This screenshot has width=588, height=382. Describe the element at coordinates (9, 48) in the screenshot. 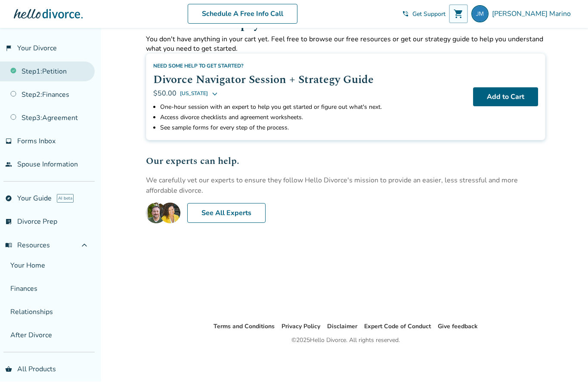

I see `span: flag_2` at that location.